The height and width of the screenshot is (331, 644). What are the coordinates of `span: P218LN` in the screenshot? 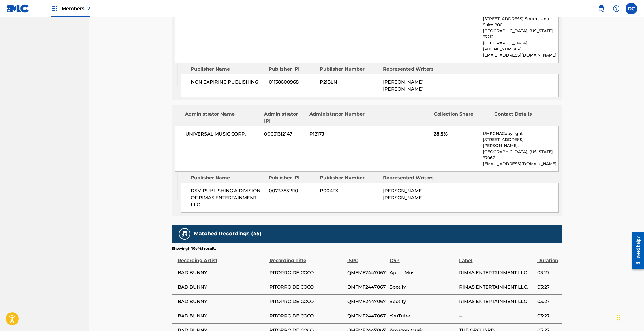 It's located at (349, 83).